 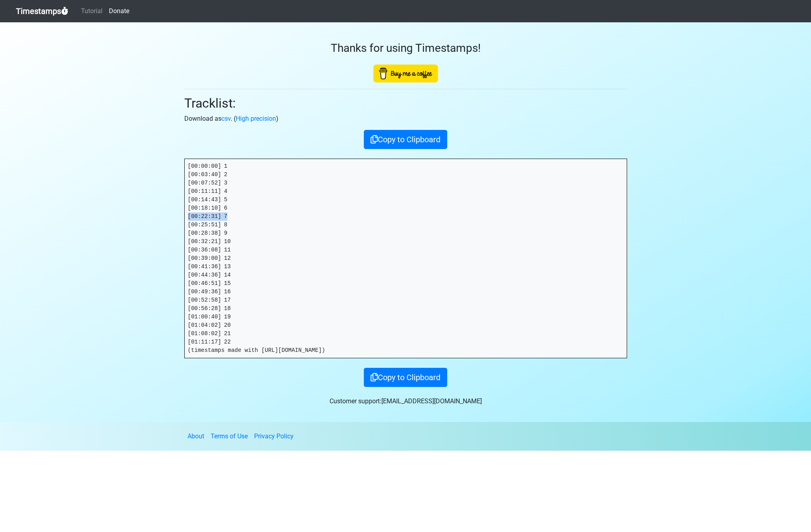 I want to click on a: csv, so click(x=226, y=118).